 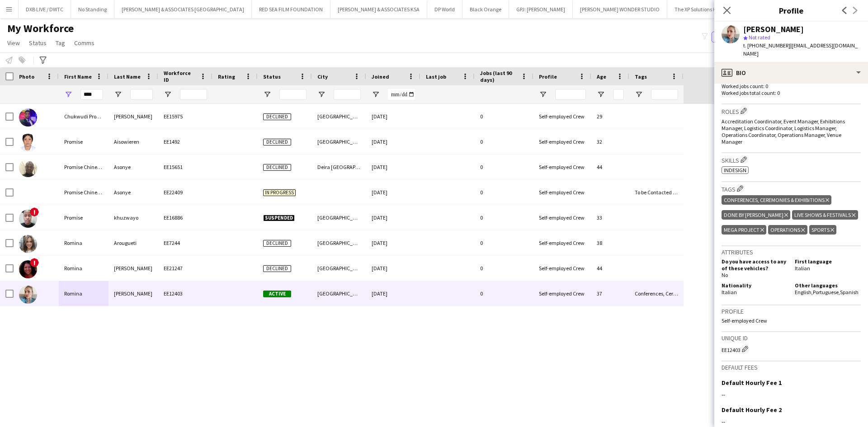 What do you see at coordinates (664, 94) in the screenshot?
I see `input: Tags Filter Input` at bounding box center [664, 94].